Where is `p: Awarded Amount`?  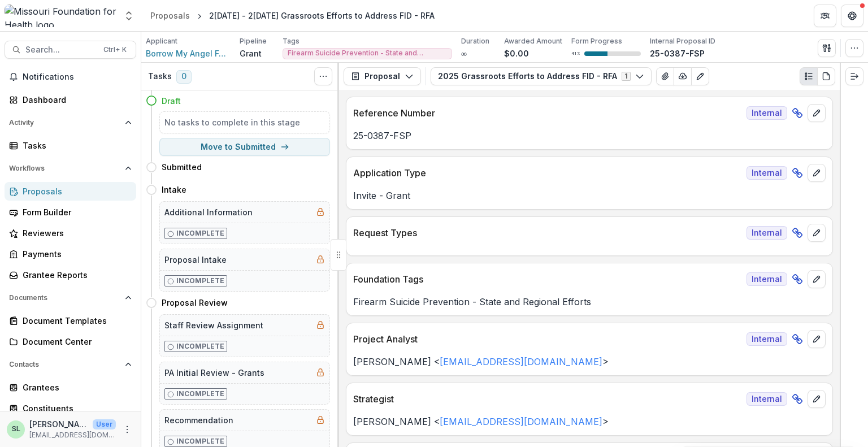 p: Awarded Amount is located at coordinates (533, 41).